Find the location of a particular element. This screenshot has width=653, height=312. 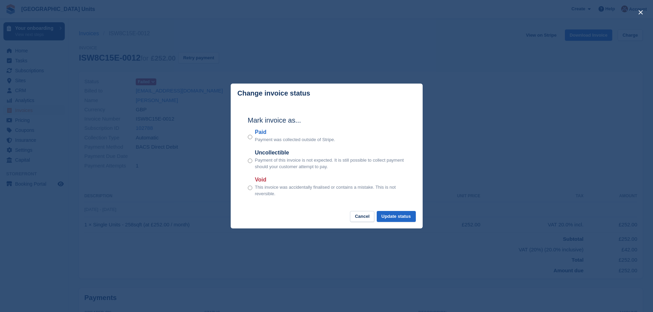

label: Uncollectible is located at coordinates (330, 153).